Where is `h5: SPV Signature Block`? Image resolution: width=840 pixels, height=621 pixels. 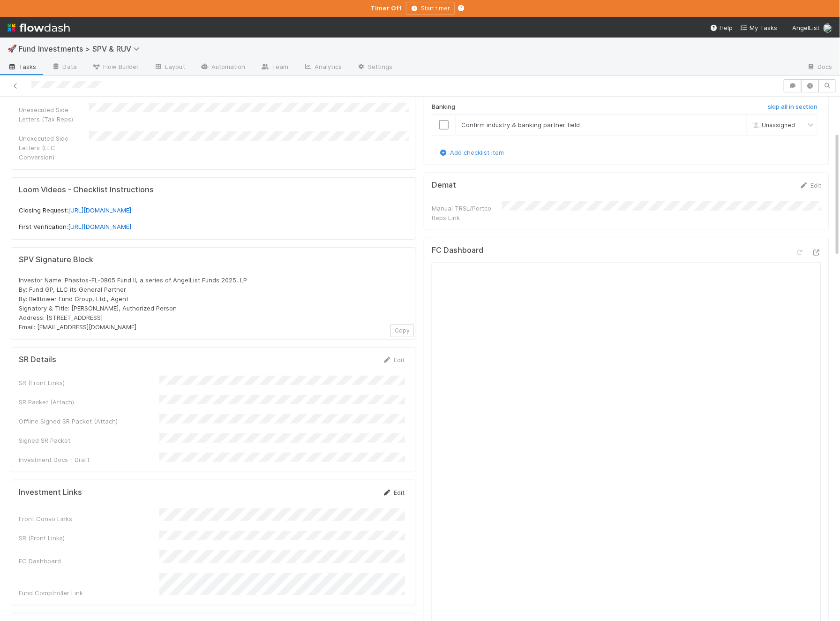 h5: SPV Signature Block is located at coordinates (213, 260).